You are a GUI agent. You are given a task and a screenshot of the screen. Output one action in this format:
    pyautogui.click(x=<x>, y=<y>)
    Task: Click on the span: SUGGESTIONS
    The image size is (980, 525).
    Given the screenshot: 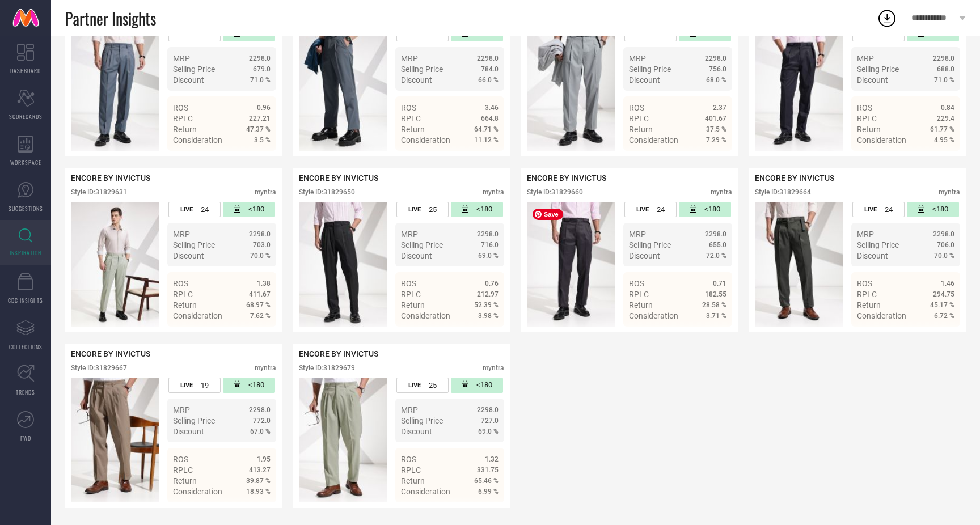 What is the action you would take?
    pyautogui.click(x=26, y=208)
    